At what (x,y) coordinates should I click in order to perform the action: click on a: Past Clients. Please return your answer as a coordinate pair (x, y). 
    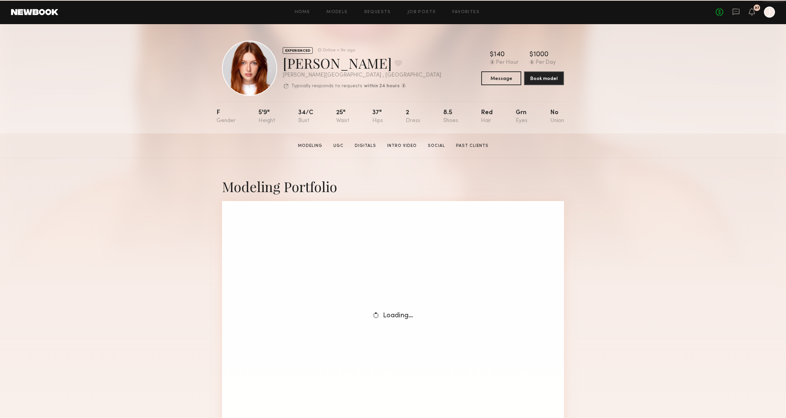
    Looking at the image, I should click on (472, 146).